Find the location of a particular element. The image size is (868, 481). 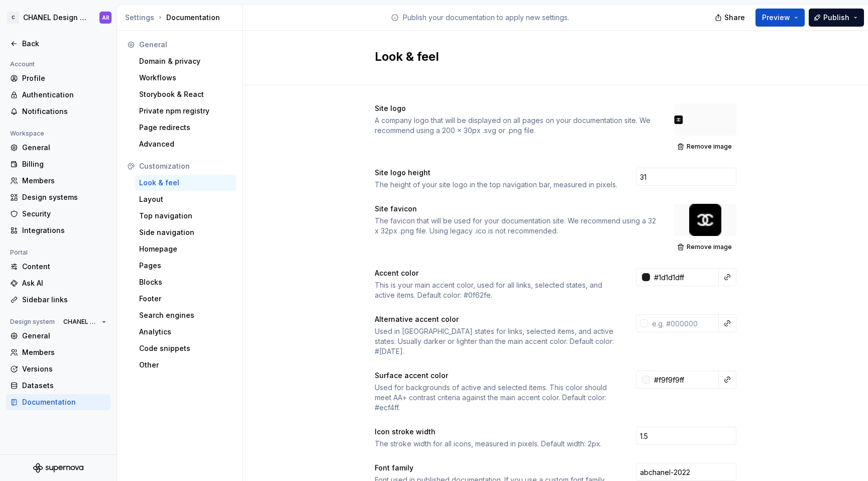

div: Account is located at coordinates (22, 65).